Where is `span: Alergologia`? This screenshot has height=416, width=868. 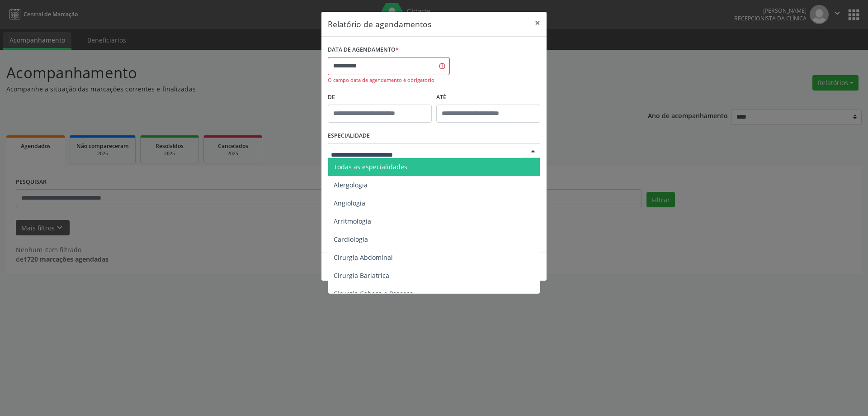 span: Alergologia is located at coordinates (350, 185).